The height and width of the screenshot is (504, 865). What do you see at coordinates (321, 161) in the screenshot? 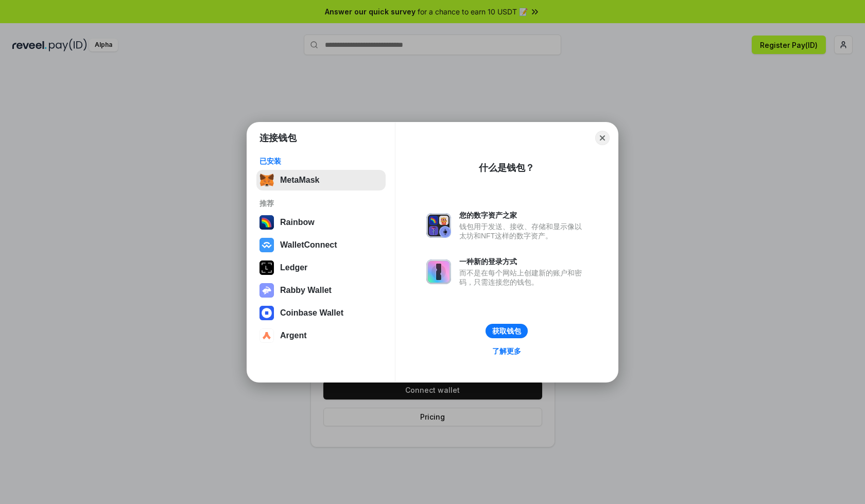
I see `div: 已安装` at bounding box center [321, 161].